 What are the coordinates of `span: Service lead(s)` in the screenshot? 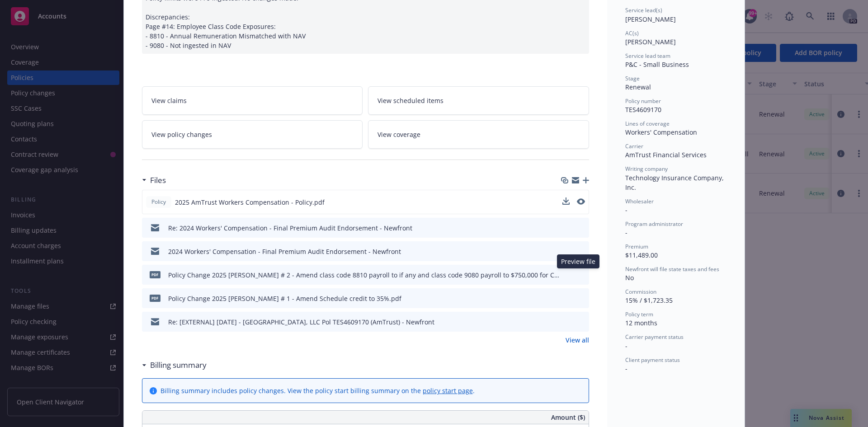 It's located at (644, 10).